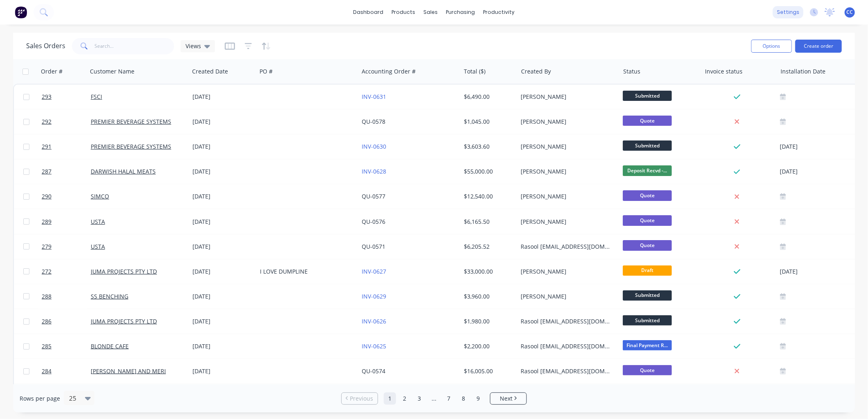 This screenshot has height=419, width=868. I want to click on a: 272, so click(66, 272).